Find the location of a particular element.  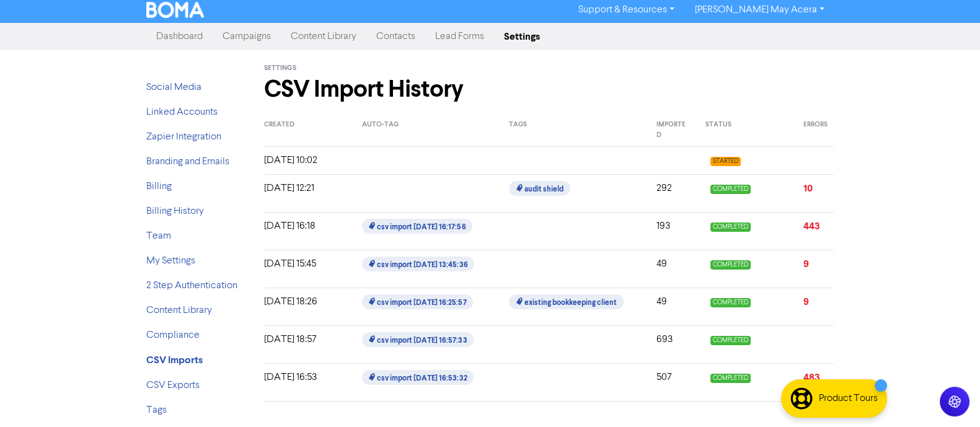

p: 693 is located at coordinates (671, 339).